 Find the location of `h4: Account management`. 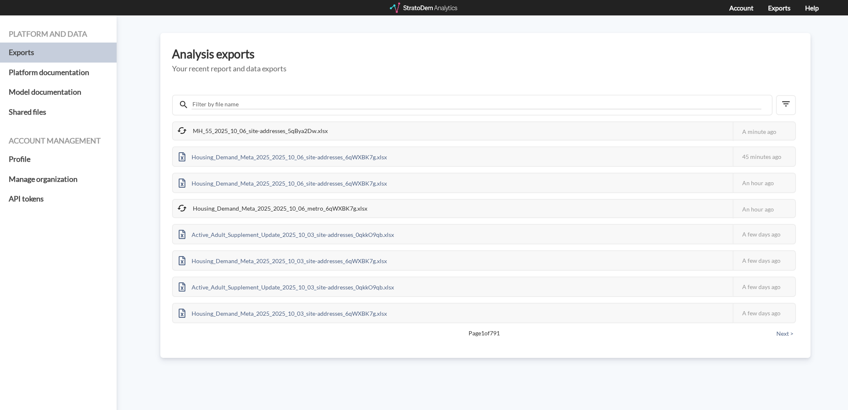

h4: Account management is located at coordinates (58, 141).